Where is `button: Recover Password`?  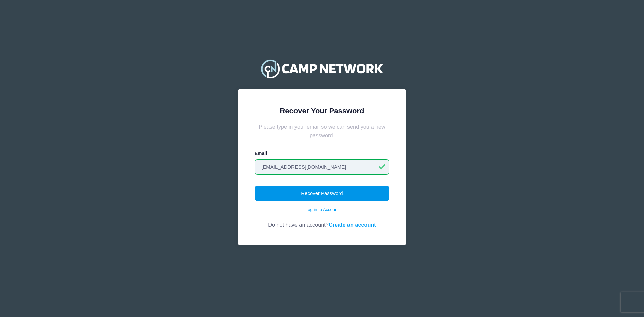
button: Recover Password is located at coordinates (322, 193).